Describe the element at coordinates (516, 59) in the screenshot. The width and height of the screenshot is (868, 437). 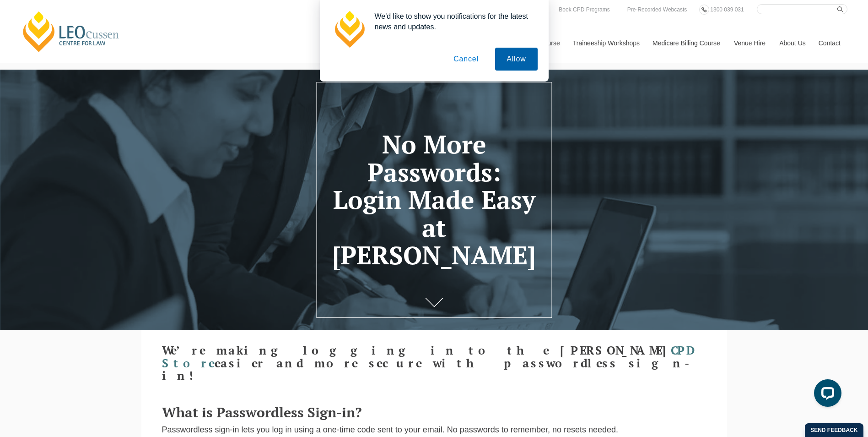
I see `button: Allow` at that location.